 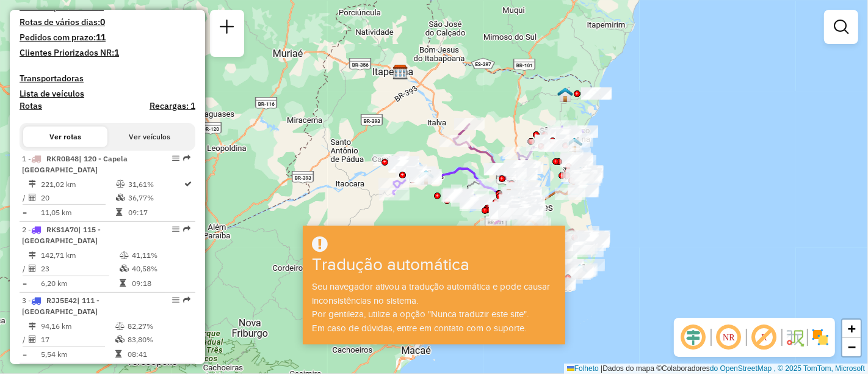 What do you see at coordinates (686, 369) in the screenshot?
I see `font: Colaboradores` at bounding box center [686, 369].